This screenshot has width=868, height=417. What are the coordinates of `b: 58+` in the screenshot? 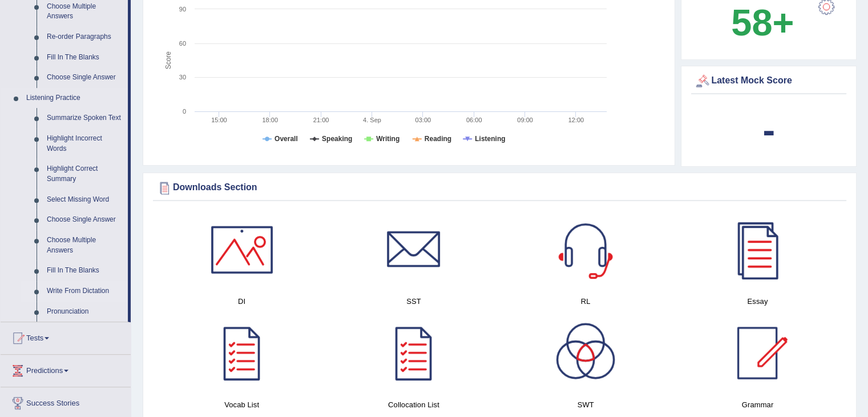 It's located at (762, 23).